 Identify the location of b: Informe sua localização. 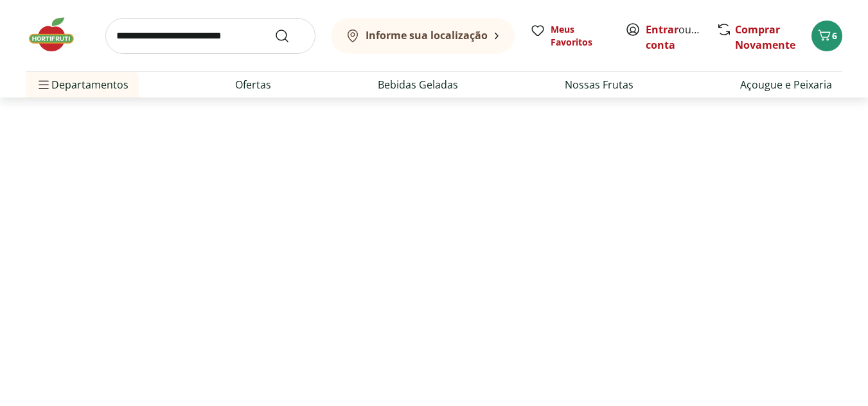
(427, 35).